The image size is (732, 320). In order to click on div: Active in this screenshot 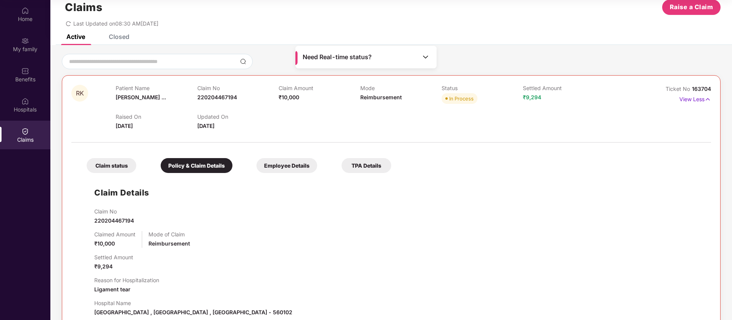, I will do `click(76, 37)`.